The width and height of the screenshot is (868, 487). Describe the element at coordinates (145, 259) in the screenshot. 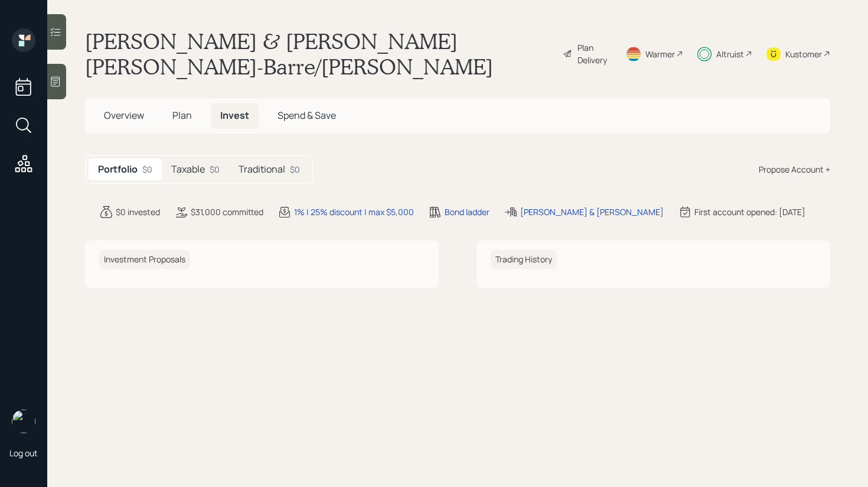

I see `h6: Investment Proposals` at that location.